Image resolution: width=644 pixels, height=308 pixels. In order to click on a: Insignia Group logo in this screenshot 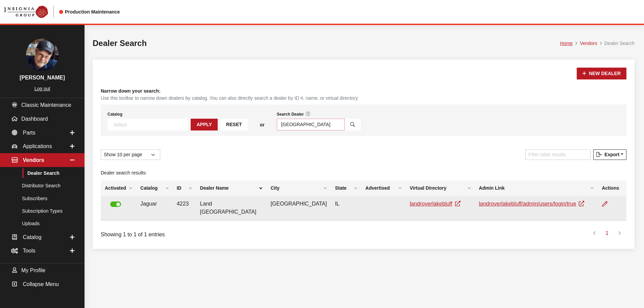, I will do `click(32, 12)`.